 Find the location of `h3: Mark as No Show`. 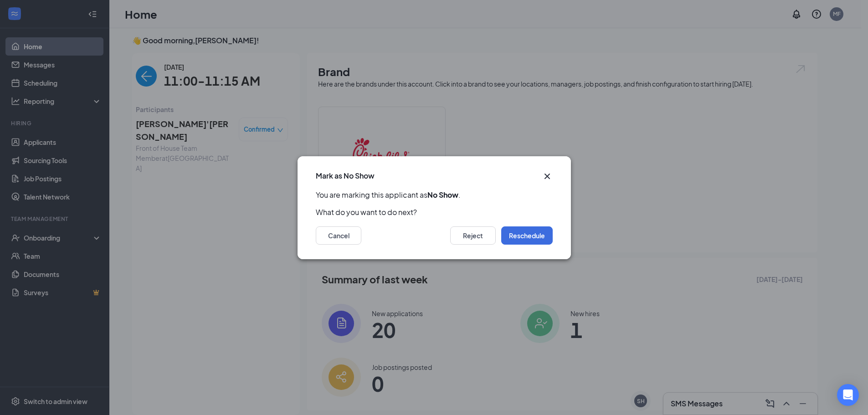

h3: Mark as No Show is located at coordinates (345, 176).